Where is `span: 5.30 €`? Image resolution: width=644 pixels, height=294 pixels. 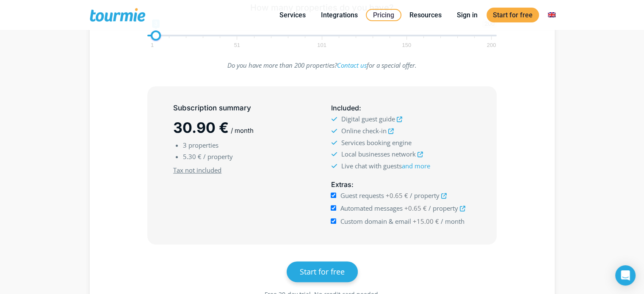 span: 5.30 € is located at coordinates (192, 157).